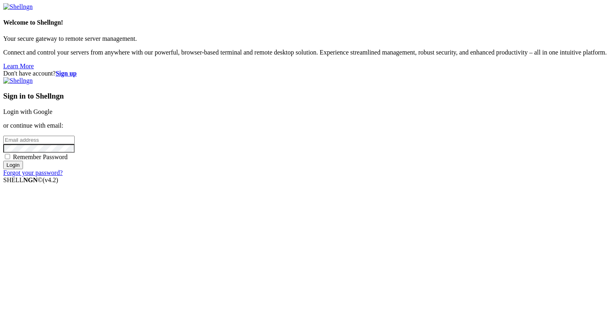 This screenshot has width=610, height=309. Describe the element at coordinates (305, 126) in the screenshot. I see `p: or continue with email:` at that location.